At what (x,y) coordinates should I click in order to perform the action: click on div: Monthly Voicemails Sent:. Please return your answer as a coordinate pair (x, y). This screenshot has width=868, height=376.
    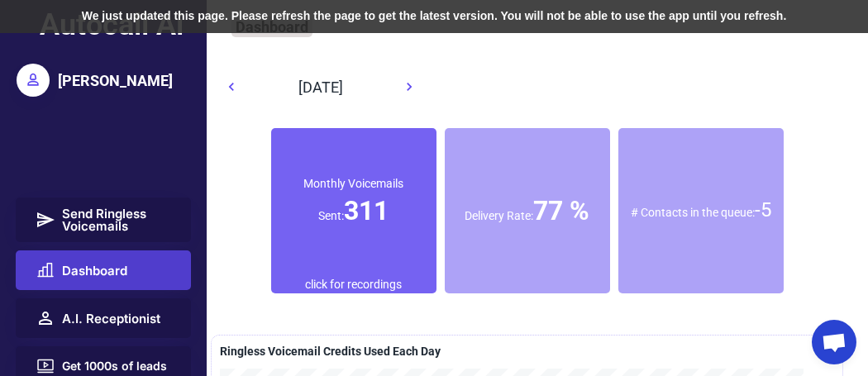
    Looking at the image, I should click on (354, 202).